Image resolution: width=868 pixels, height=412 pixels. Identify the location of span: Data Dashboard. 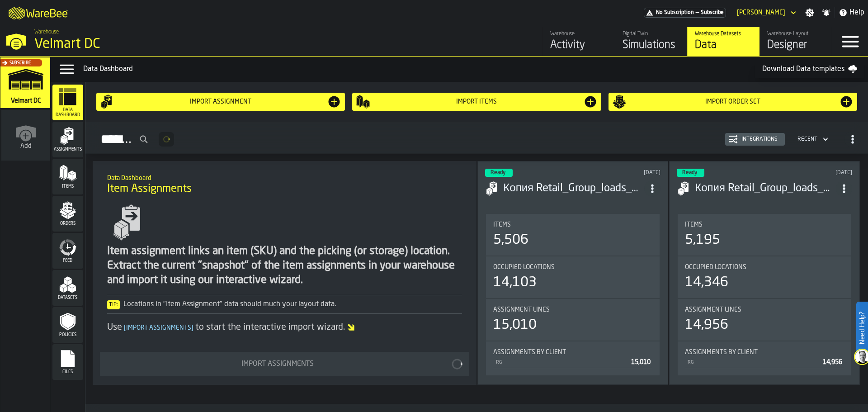
(68, 113).